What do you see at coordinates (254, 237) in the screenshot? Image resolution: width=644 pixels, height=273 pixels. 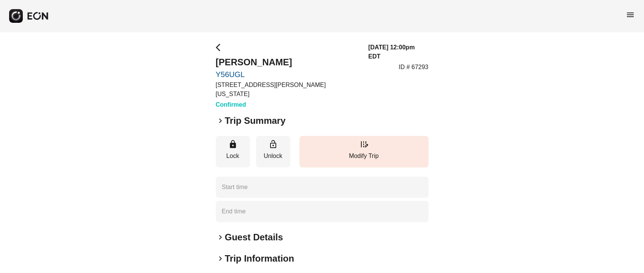 I see `h2: Guest Details` at bounding box center [254, 237].